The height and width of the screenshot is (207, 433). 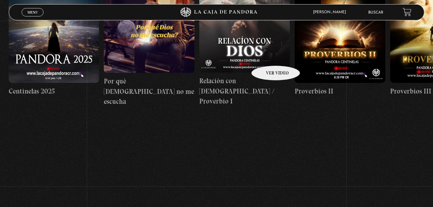 I want to click on h4: Centinelas 2025, so click(x=54, y=91).